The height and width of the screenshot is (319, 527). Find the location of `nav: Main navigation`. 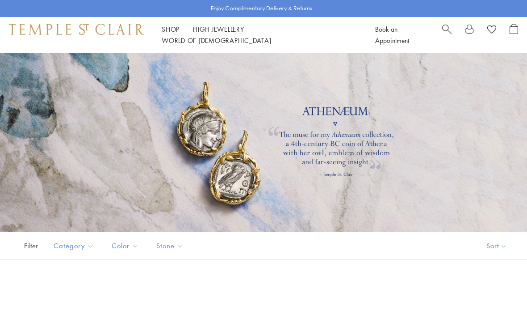

nav: Main navigation is located at coordinates (258, 35).